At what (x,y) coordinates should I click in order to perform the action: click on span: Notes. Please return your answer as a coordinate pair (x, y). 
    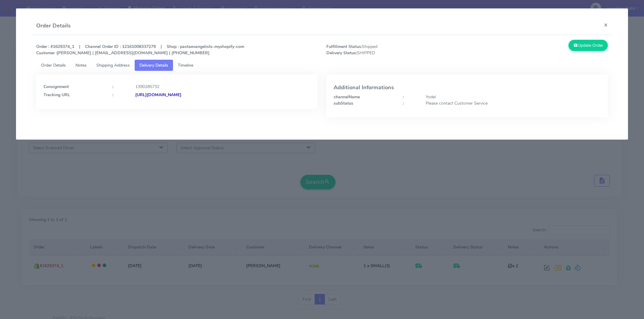
    Looking at the image, I should click on (81, 65).